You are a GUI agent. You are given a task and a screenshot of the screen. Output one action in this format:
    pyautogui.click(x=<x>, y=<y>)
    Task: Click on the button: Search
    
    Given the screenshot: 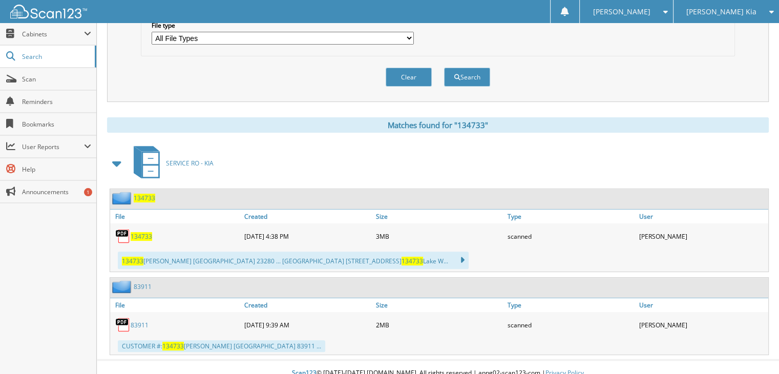 What is the action you would take?
    pyautogui.click(x=467, y=77)
    